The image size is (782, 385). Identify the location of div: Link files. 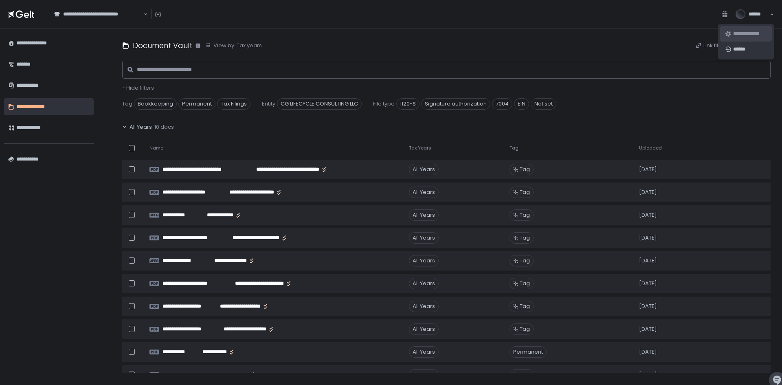
(710, 46).